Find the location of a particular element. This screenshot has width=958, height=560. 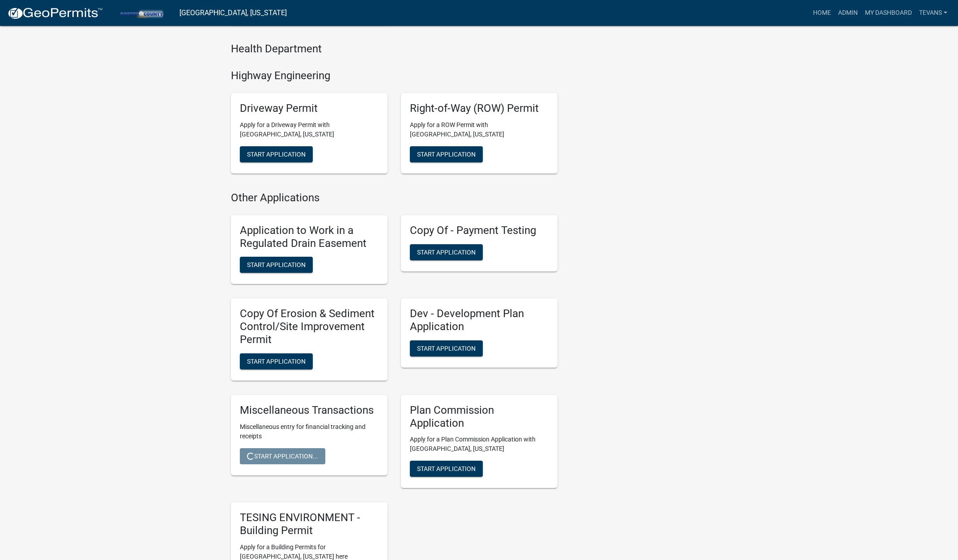

button: Start Application... is located at coordinates (282, 456).